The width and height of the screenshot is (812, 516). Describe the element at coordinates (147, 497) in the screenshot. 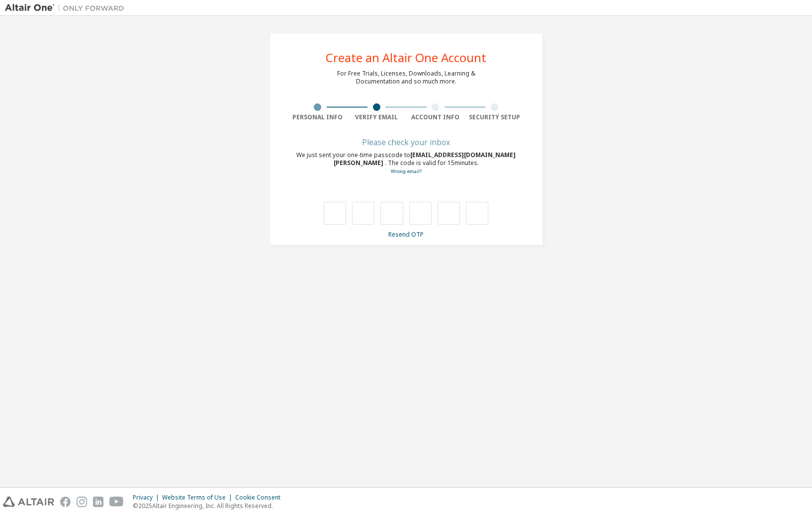

I see `div: Privacy` at that location.